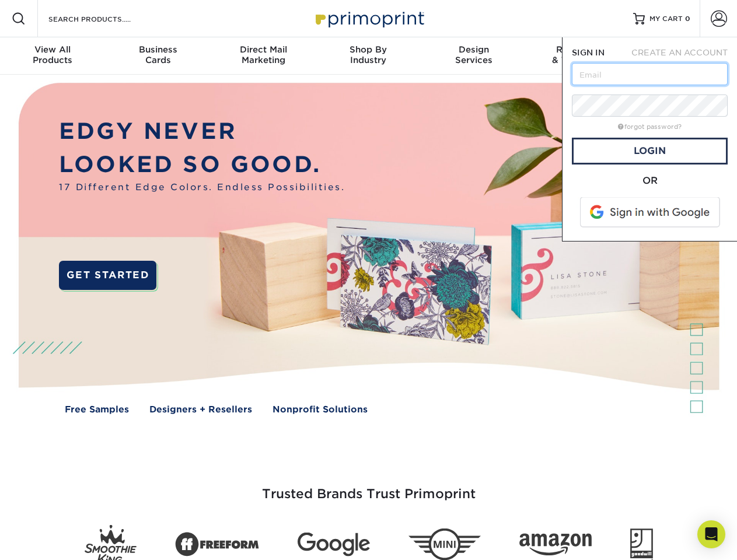 This screenshot has width=737, height=560. Describe the element at coordinates (104, 19) in the screenshot. I see `input: SEARCH PRODUCTS.....` at that location.